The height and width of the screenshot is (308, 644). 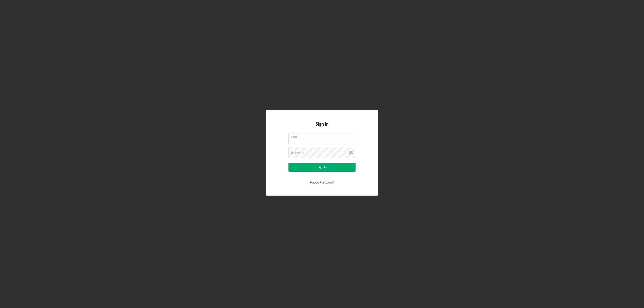 I want to click on label: Email, so click(x=323, y=136).